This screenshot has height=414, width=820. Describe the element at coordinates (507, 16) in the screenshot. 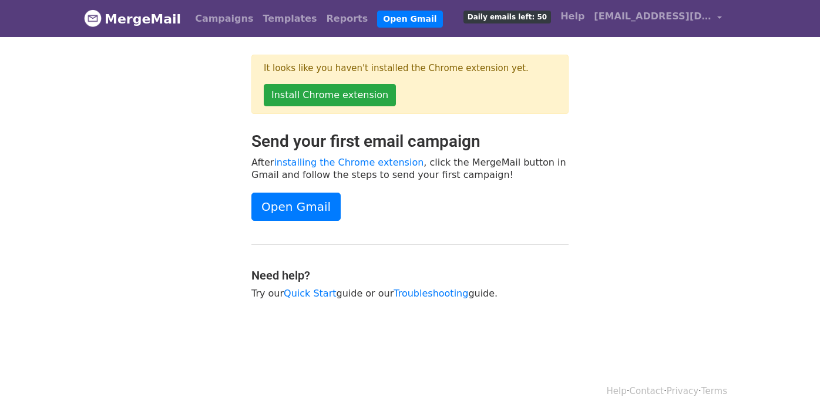

I see `a: Daily emails left: 50` at that location.